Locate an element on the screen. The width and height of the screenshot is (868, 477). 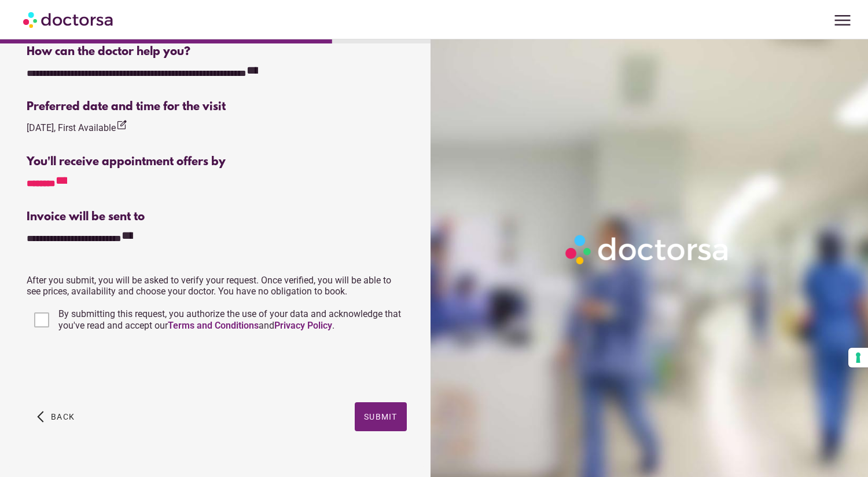
button: arrow_back_ios Back is located at coordinates (56, 417).